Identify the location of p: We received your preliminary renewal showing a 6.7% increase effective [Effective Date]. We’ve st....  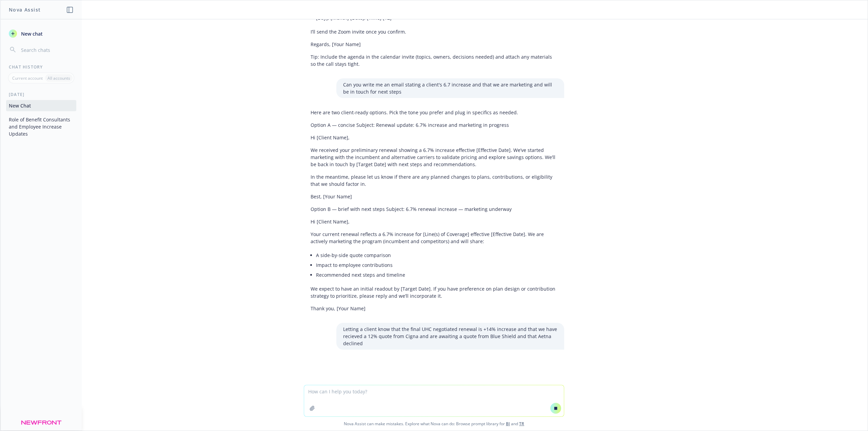
(434, 157).